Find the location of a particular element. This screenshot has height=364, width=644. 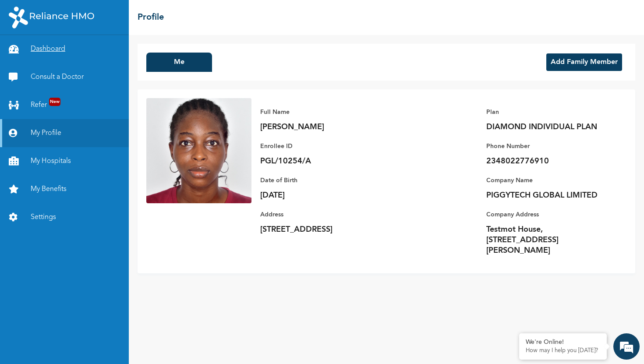

p: Plan is located at coordinates (548, 112).